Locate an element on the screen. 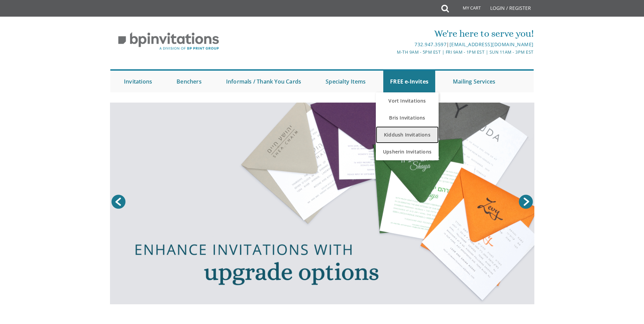 The image size is (644, 324). a: Benchers is located at coordinates (189, 81).